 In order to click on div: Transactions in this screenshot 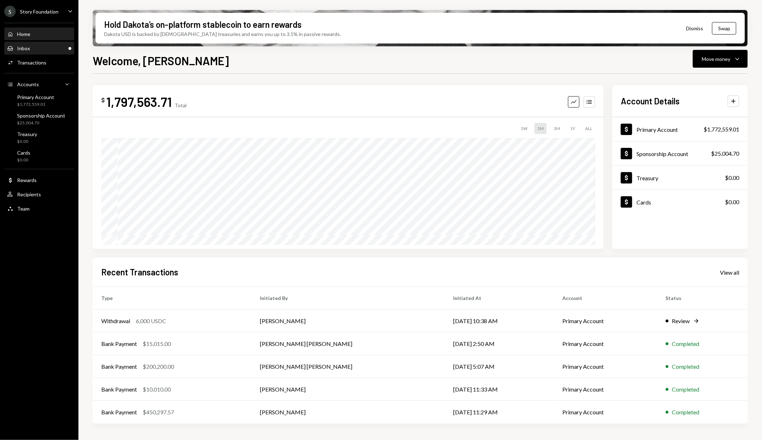, I will do `click(32, 62)`.